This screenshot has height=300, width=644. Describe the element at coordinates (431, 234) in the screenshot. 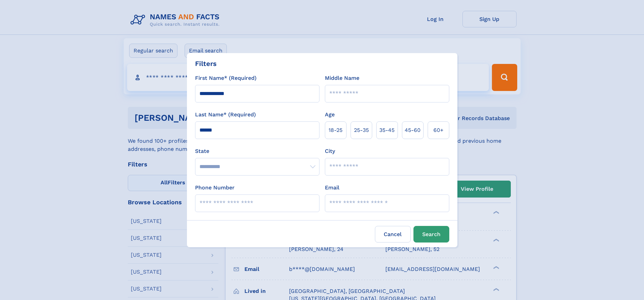

I see `button: Search` at that location.